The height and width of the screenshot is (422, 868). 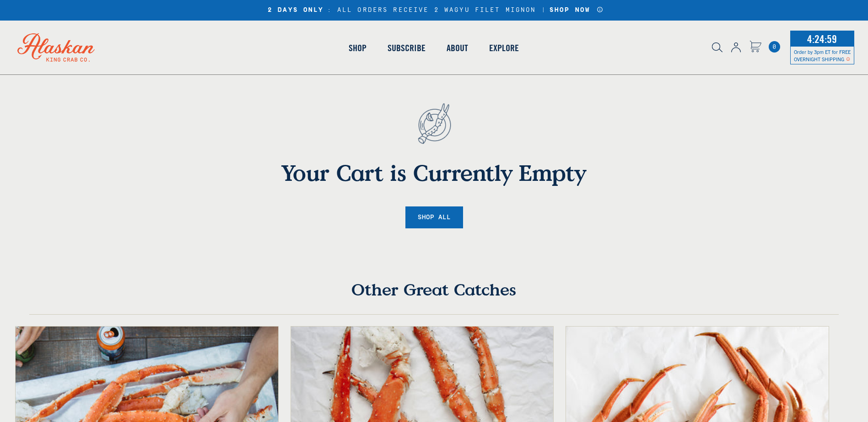 I want to click on h1: Your Cart is Currently Empty, so click(x=434, y=173).